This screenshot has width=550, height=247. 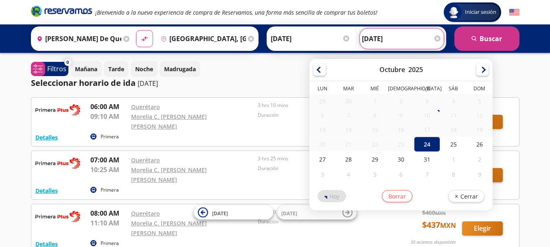 What do you see at coordinates (397, 196) in the screenshot?
I see `button: Borrar` at bounding box center [397, 196].